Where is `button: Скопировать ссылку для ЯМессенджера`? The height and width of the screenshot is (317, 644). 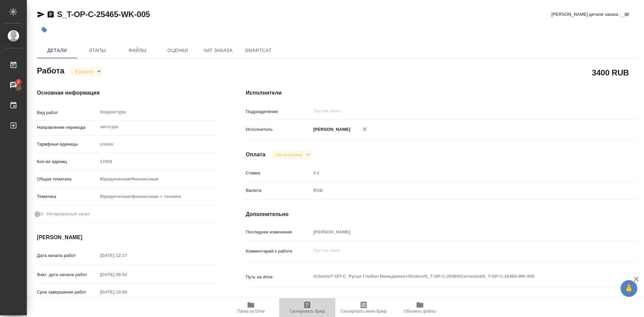
button: Скопировать ссылку для ЯМессенджера is located at coordinates (41, 15).